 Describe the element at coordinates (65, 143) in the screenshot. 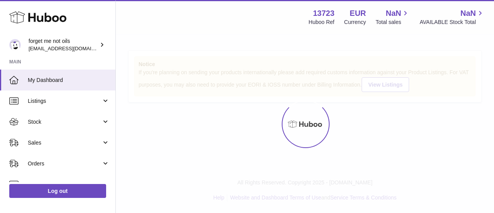

I see `span: Sales` at that location.